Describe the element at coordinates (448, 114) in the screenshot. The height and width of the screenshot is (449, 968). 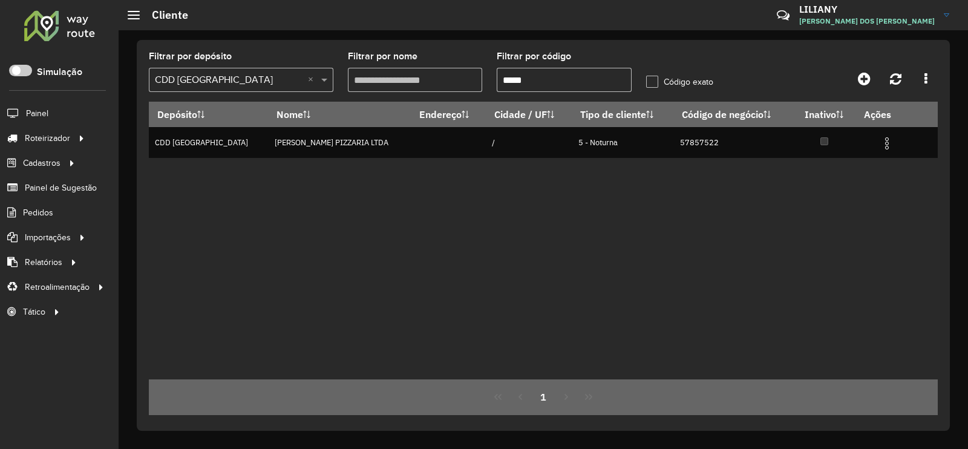
I see `th: Endereço` at that location.